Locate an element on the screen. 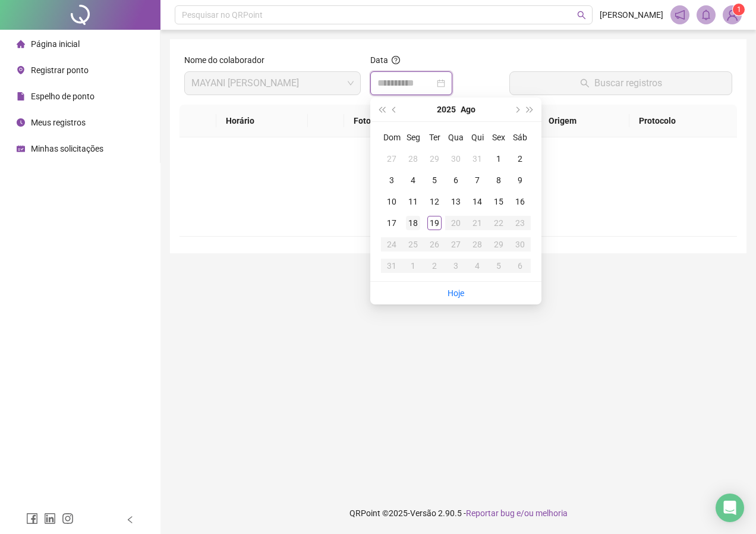 Image resolution: width=756 pixels, height=534 pixels. td: 2025-08-16 is located at coordinates (520, 202).